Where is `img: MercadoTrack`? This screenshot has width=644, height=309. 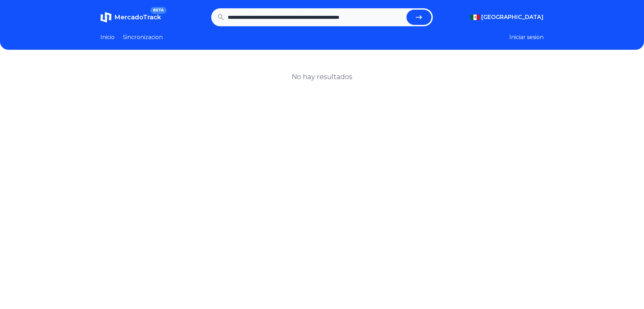 img: MercadoTrack is located at coordinates (106, 17).